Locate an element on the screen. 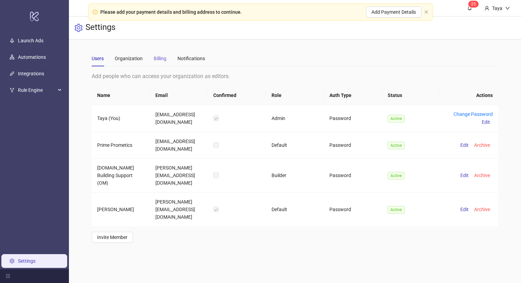  sup: 25 is located at coordinates (473, 4).